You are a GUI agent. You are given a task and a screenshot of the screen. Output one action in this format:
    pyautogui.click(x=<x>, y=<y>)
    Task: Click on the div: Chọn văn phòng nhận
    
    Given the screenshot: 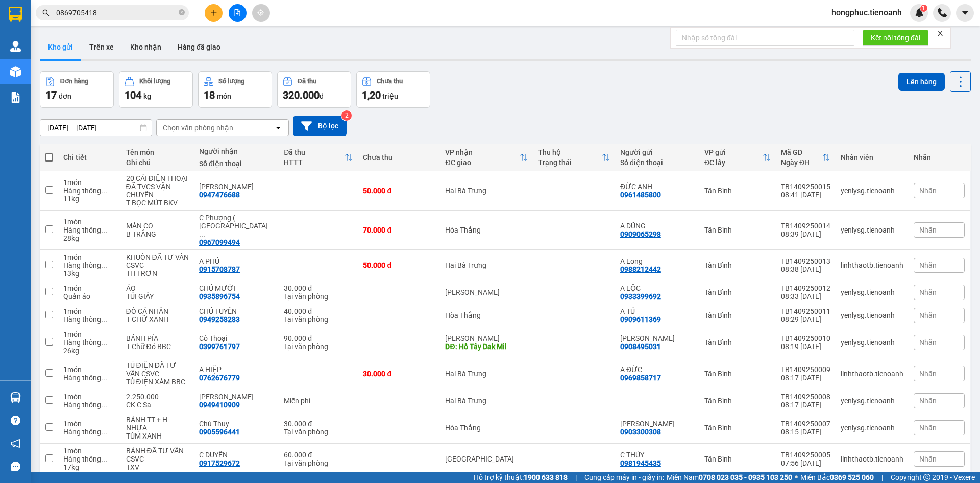 What is the action you would take?
    pyautogui.click(x=198, y=128)
    